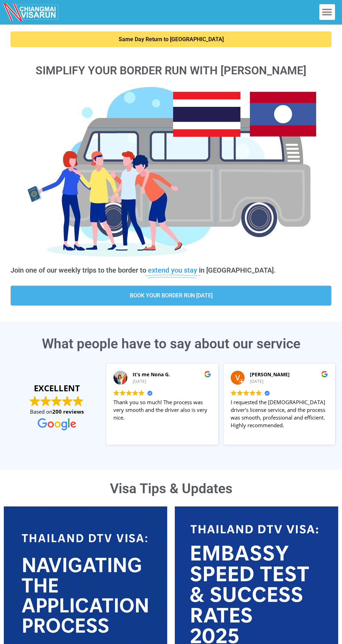 This screenshot has height=644, width=342. What do you see at coordinates (327, 12) in the screenshot?
I see `div: Menu Toggle` at bounding box center [327, 12].